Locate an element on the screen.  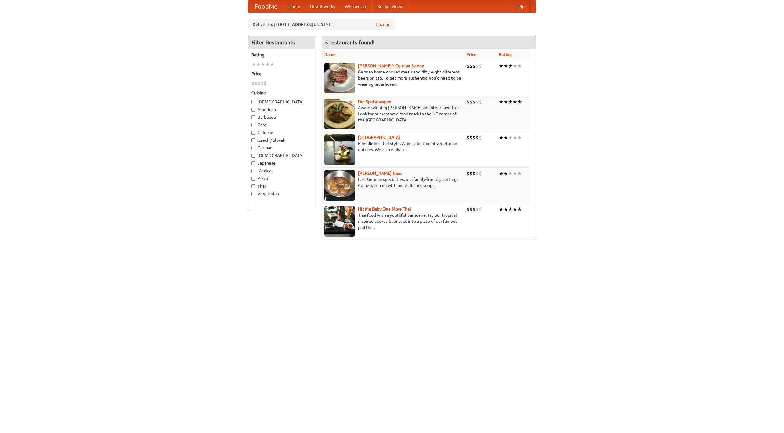
label: American is located at coordinates (282, 110).